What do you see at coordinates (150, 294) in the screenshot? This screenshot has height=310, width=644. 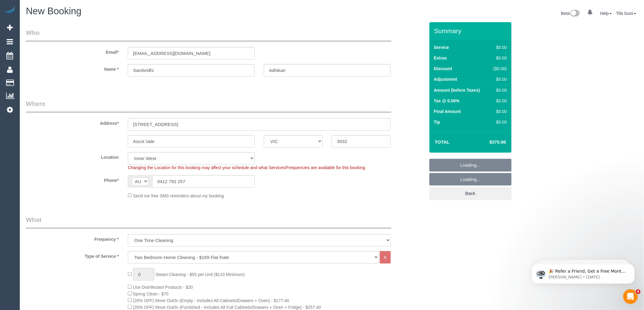 I see `span: Spring Clean - $70` at bounding box center [150, 294].